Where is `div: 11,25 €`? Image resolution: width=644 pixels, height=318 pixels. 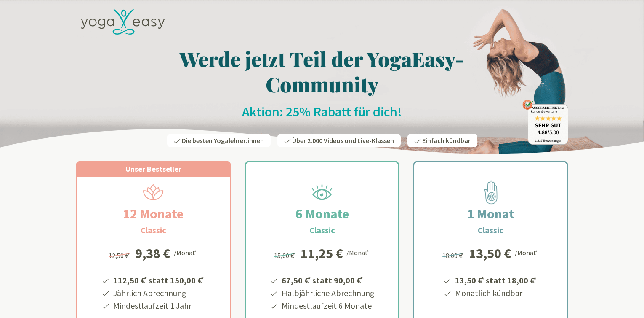
div: 11,25 € is located at coordinates (322, 253).